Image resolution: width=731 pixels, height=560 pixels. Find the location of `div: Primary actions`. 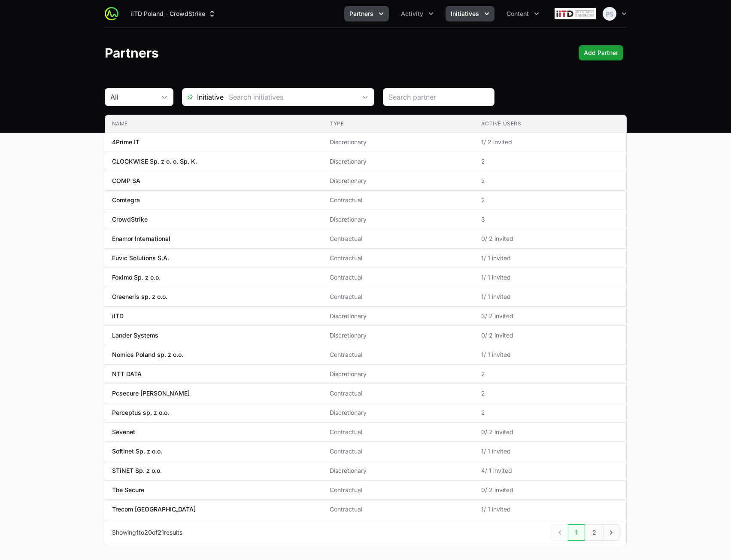

div: Primary actions is located at coordinates (601, 53).